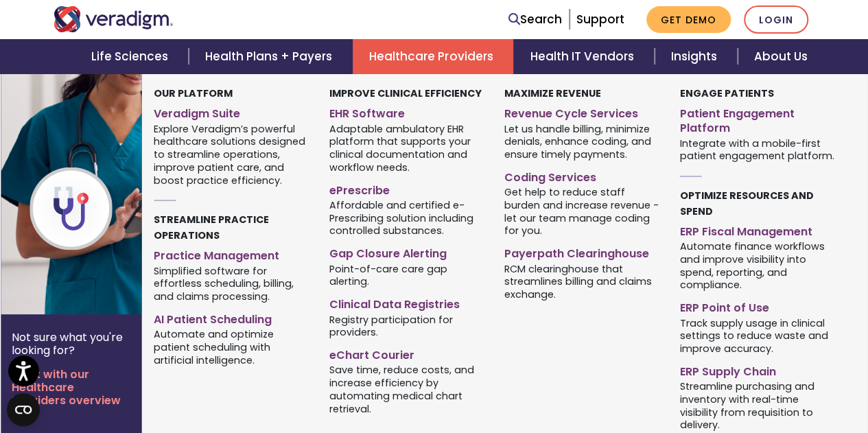 Image resolution: width=868 pixels, height=433 pixels. Describe the element at coordinates (72, 394) in the screenshot. I see `a: Start with our Healthcare Providers overview` at that location.